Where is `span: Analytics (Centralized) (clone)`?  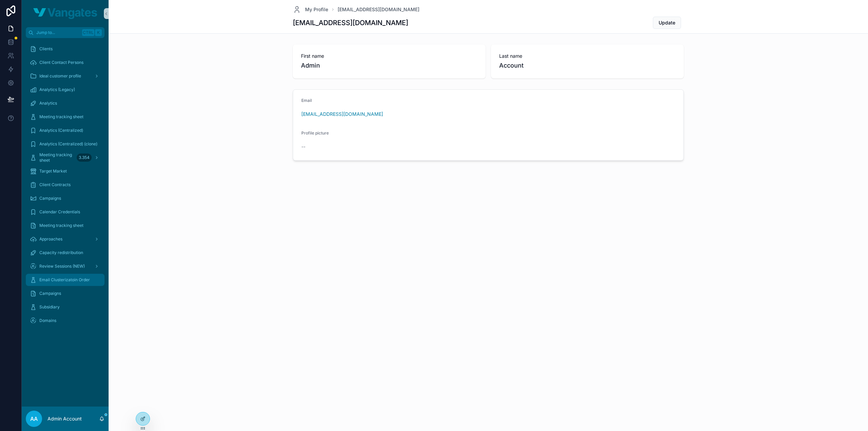
span: Analytics (Centralized) (clone) is located at coordinates (68, 144).